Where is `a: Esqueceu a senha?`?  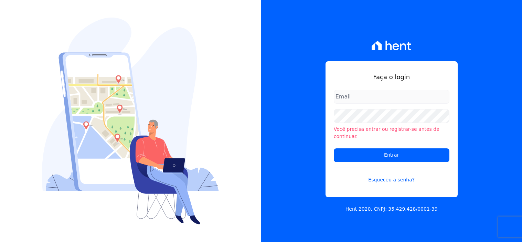
a: Esqueceu a senha? is located at coordinates (391, 175).